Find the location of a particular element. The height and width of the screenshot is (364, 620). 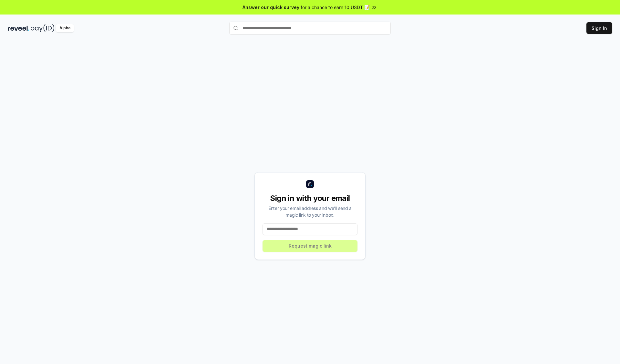

span: for a chance to earn 10 USDT 📝 is located at coordinates (335, 7).